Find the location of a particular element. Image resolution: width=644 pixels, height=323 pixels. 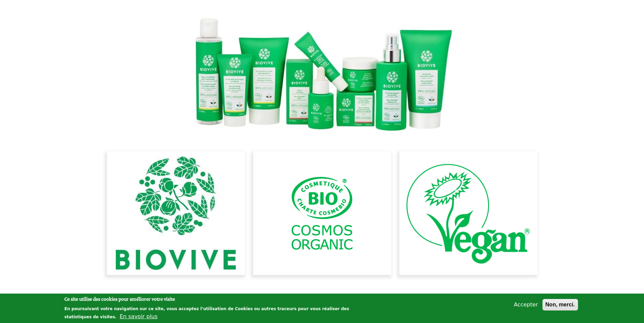

img: Biovive is located at coordinates (175, 214).